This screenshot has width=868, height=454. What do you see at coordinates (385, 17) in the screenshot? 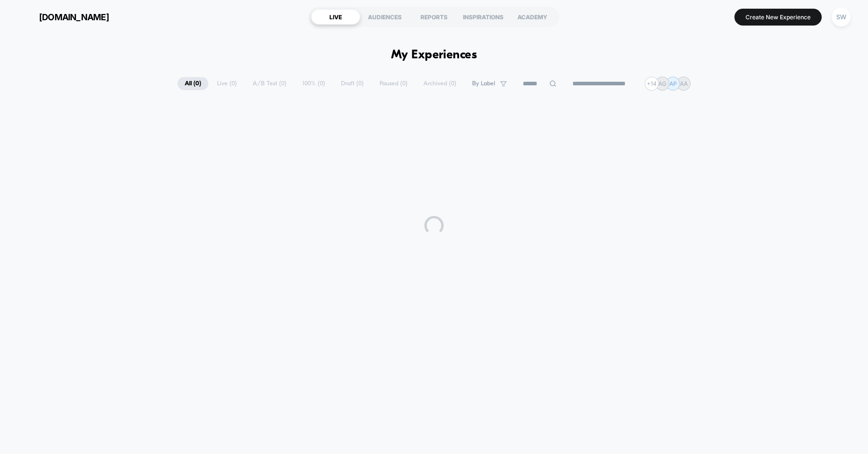
I see `div: AUDIENCES` at bounding box center [385, 17].